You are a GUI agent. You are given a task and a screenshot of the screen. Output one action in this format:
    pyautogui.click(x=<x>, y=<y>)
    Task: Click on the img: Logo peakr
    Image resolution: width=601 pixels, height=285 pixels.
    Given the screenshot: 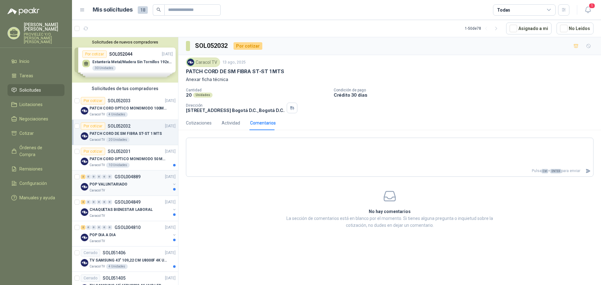 What is the action you would take?
    pyautogui.click(x=23, y=11)
    